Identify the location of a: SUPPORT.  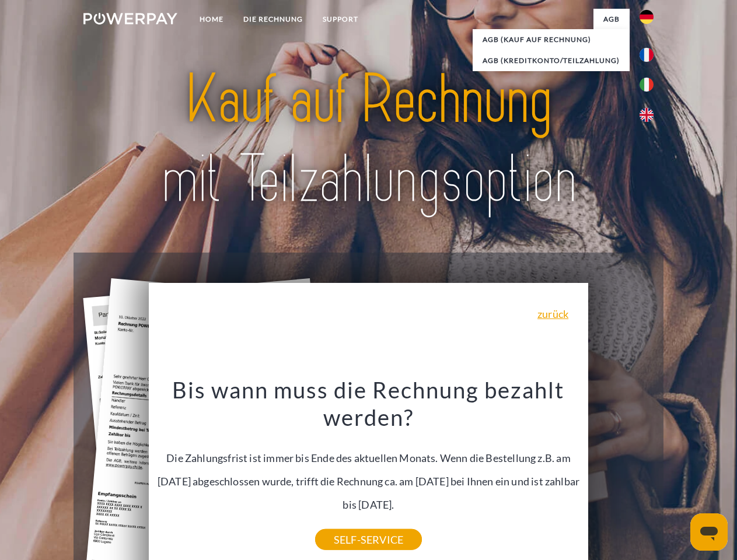
(340, 19).